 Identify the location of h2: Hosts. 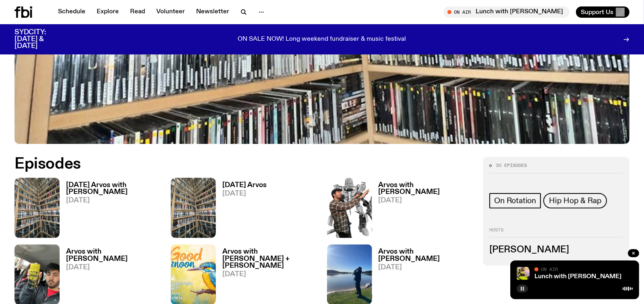
(556, 233).